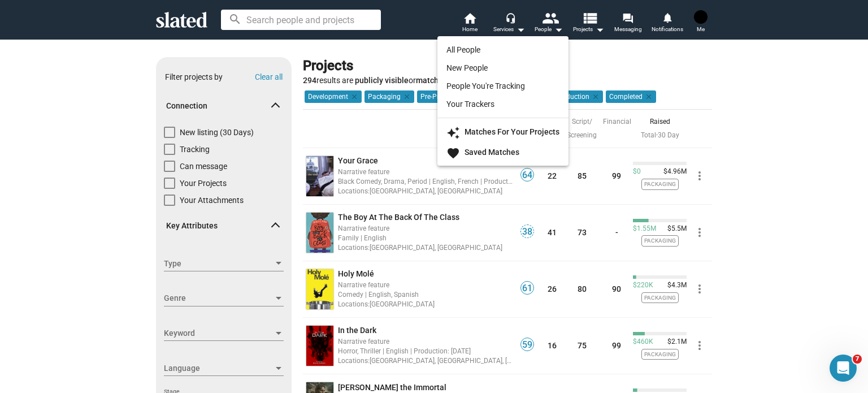 The height and width of the screenshot is (393, 868). What do you see at coordinates (512, 132) in the screenshot?
I see `strong: Matches For Your Projects` at bounding box center [512, 132].